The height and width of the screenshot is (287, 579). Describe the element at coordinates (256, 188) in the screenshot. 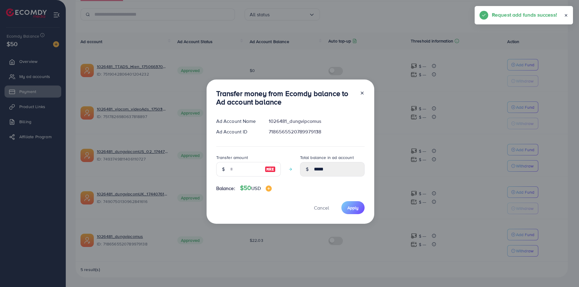

I see `span: USD` at that location.